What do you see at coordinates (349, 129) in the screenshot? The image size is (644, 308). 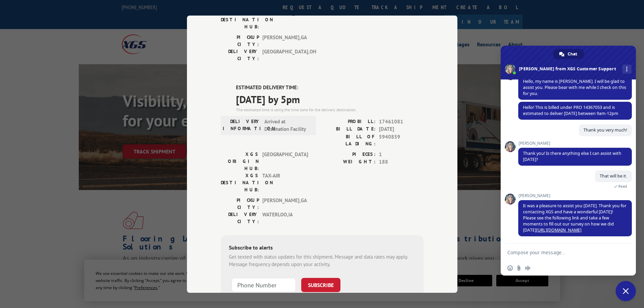 I see `label: BILL DATE:` at bounding box center [349, 129].